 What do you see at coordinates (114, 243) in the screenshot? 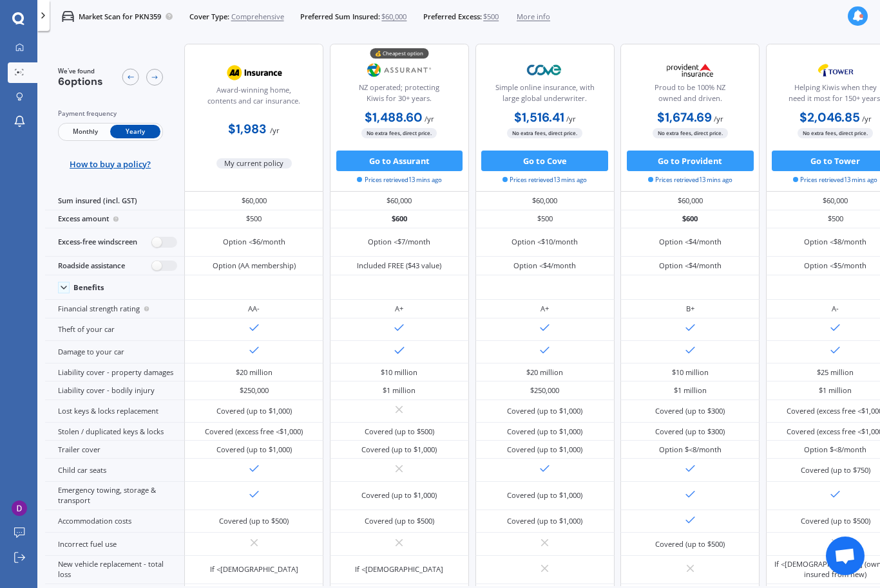
I see `div: Excess-free windscreen` at bounding box center [114, 243].